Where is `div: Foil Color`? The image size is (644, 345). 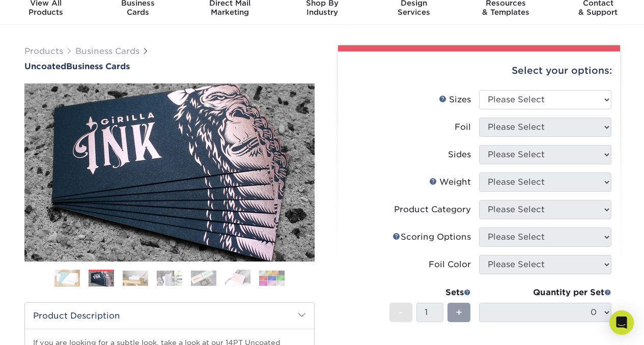 div: Foil Color is located at coordinates (450, 265).